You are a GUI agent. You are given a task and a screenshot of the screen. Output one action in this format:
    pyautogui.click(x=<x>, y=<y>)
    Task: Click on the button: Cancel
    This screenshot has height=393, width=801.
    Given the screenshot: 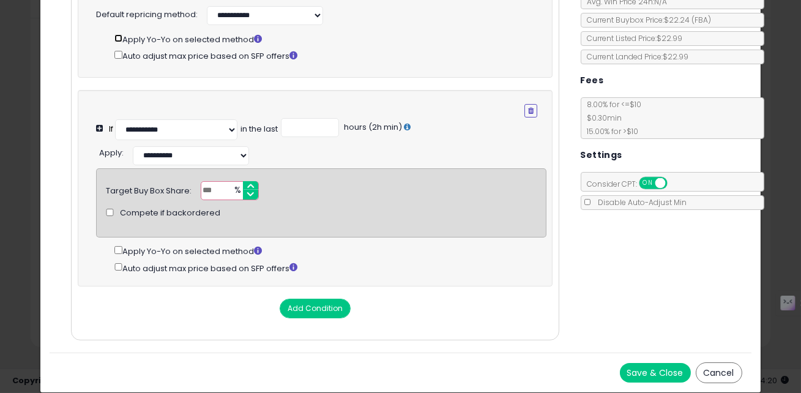 What is the action you would take?
    pyautogui.click(x=719, y=373)
    